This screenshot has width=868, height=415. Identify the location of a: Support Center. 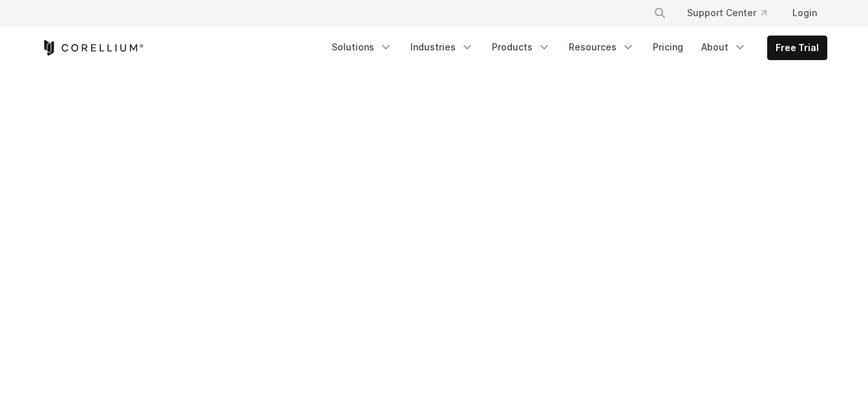
(726, 13).